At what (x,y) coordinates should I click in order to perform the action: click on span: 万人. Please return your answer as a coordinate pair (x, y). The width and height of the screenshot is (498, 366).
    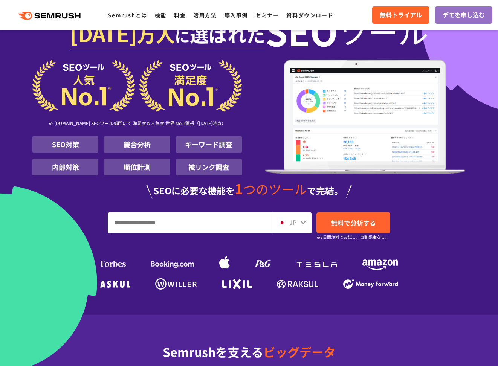
    Looking at the image, I should click on (156, 34).